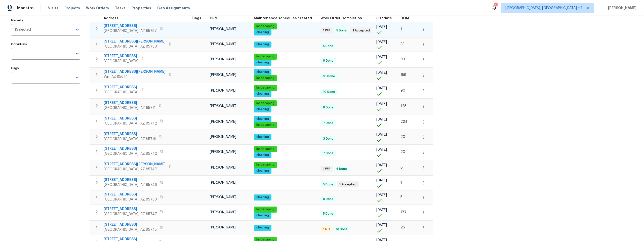 This screenshot has width=644, height=241. What do you see at coordinates (341, 19) in the screenshot?
I see `span: Work Order Completion` at bounding box center [341, 19].